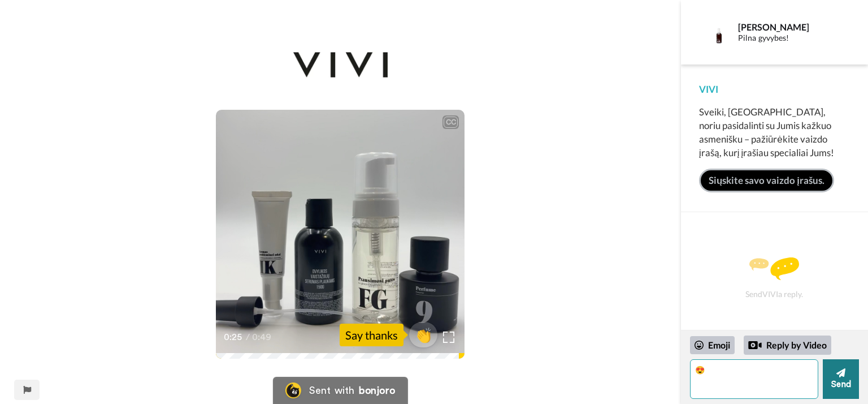  I want to click on a: Bonjoro LogoSent withbonjoro, so click(340, 390).